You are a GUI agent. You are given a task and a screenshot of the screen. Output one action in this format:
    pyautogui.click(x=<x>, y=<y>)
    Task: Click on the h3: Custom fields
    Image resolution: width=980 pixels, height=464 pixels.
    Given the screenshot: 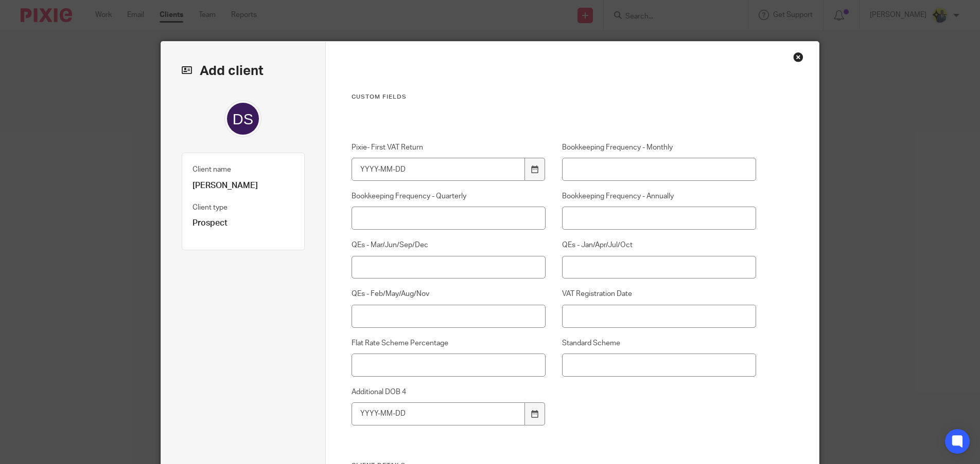 What is the action you would take?
    pyautogui.click(x=553, y=97)
    